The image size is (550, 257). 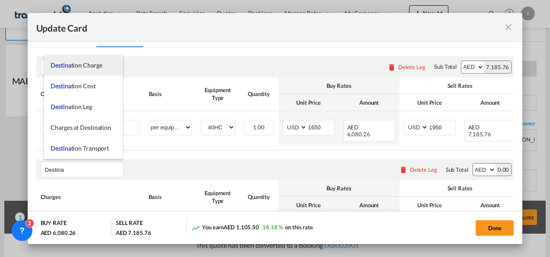 I want to click on span: tion Leg, so click(x=71, y=106).